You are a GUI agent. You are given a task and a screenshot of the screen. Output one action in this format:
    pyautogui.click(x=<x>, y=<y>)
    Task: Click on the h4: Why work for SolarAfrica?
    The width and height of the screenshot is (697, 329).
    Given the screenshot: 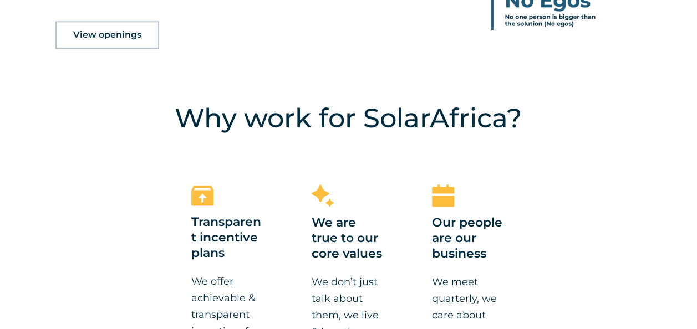 What is the action you would take?
    pyautogui.click(x=348, y=118)
    